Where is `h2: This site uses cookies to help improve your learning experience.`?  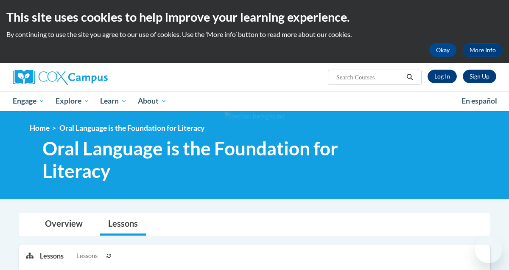 h2: This site uses cookies to help improve your learning experience. is located at coordinates (255, 17).